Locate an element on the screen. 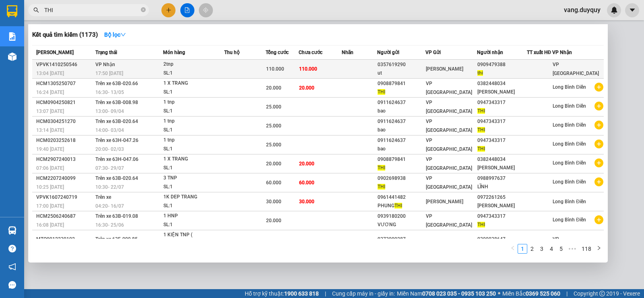 This screenshot has width=644, height=298. div: 0399038647 is located at coordinates (502, 239).